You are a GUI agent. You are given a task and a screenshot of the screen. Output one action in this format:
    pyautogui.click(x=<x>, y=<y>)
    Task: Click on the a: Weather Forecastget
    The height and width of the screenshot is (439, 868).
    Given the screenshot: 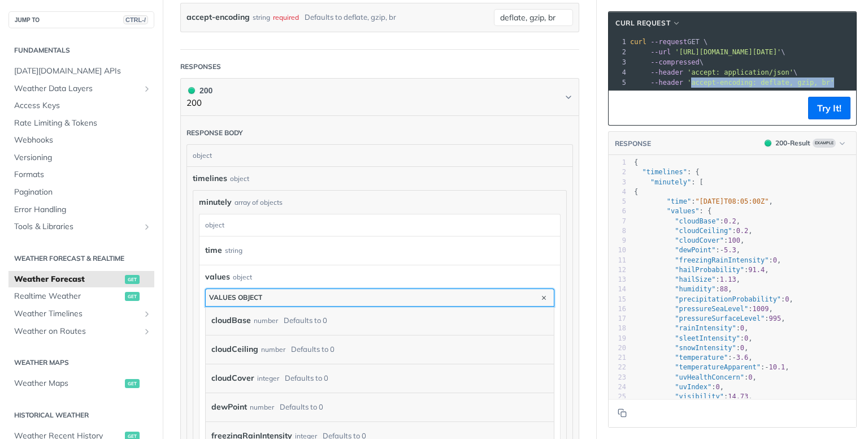 What is the action you would take?
    pyautogui.click(x=82, y=279)
    